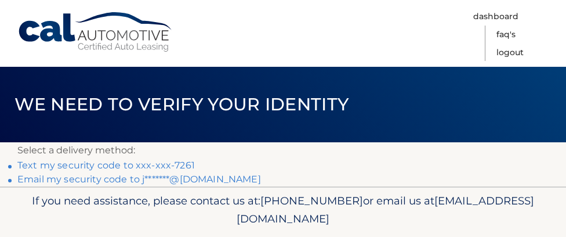 The image size is (566, 237). I want to click on a: Logout, so click(510, 52).